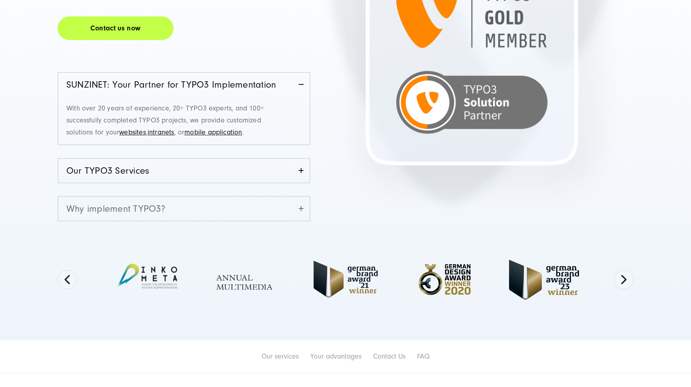 This screenshot has width=691, height=387. What do you see at coordinates (184, 84) in the screenshot?
I see `a: SUNZINET: Your Partner for TYPO3 Implementation` at bounding box center [184, 84].